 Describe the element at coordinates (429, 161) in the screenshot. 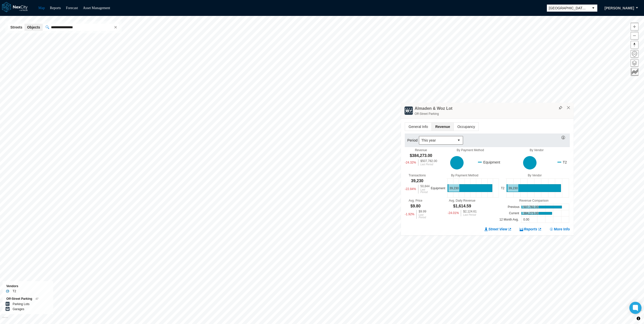

I see `div: $507,782.00` at that location.